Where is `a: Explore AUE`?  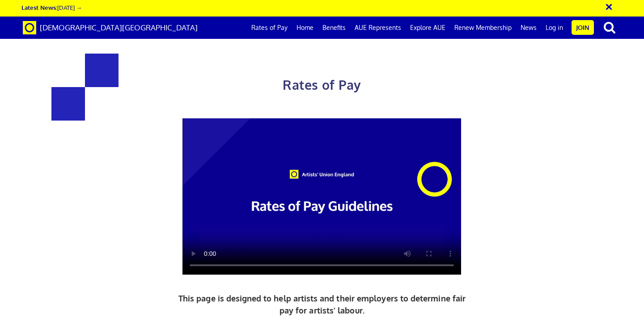 a: Explore AUE is located at coordinates (428, 28).